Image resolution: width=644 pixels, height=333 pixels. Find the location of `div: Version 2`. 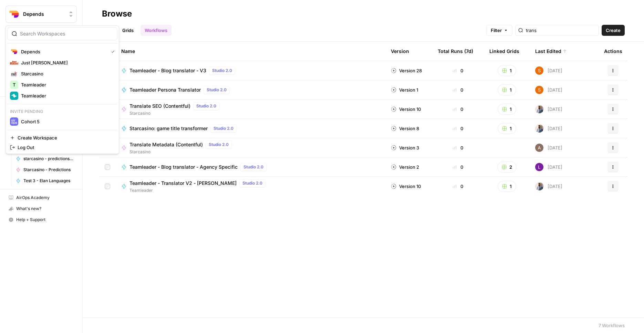

div: Version 2 is located at coordinates (405, 167).